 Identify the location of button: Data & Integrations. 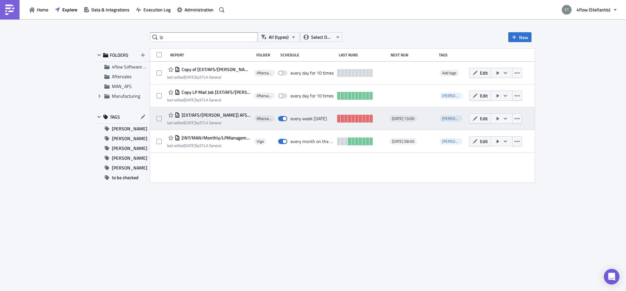
(107, 9).